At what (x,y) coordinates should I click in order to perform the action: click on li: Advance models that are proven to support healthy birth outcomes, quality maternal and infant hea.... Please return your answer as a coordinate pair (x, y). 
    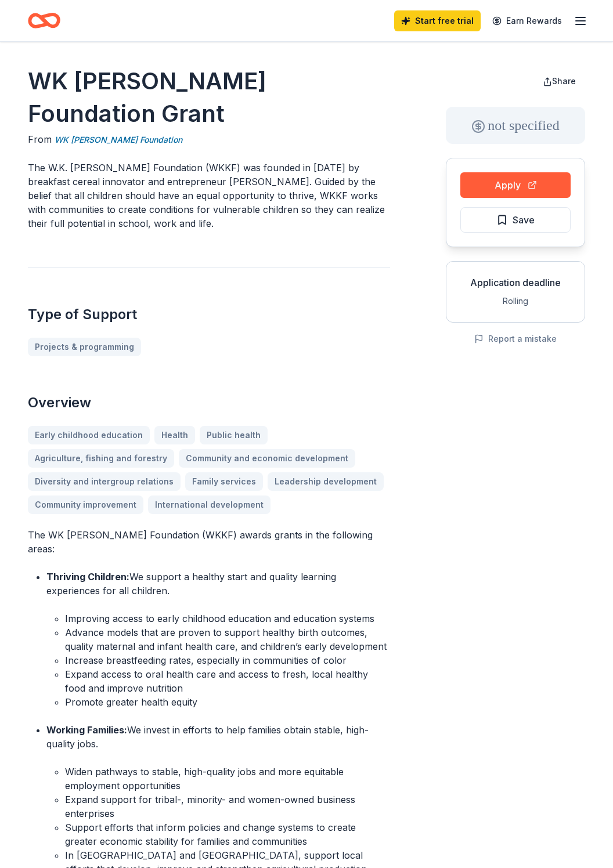
    Looking at the image, I should click on (228, 639).